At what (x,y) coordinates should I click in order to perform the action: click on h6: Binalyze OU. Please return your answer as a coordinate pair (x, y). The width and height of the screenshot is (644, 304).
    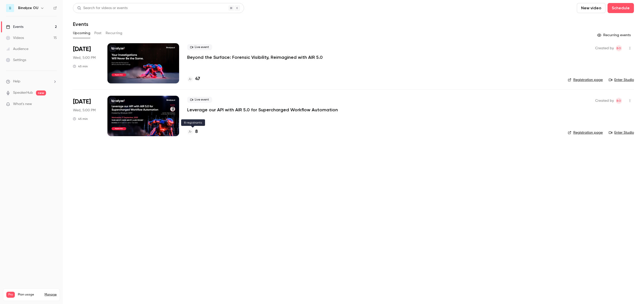
    Looking at the image, I should click on (28, 8).